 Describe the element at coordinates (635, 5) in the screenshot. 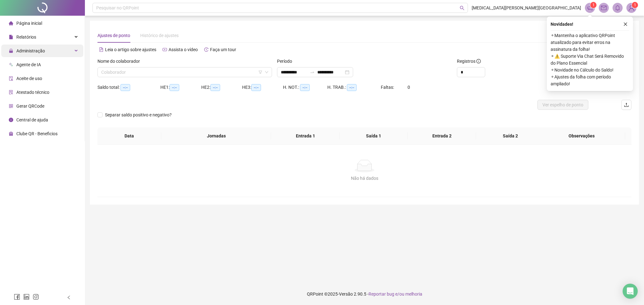

I see `sup: Atualize o seu contato no menu Meus Dados` at that location.